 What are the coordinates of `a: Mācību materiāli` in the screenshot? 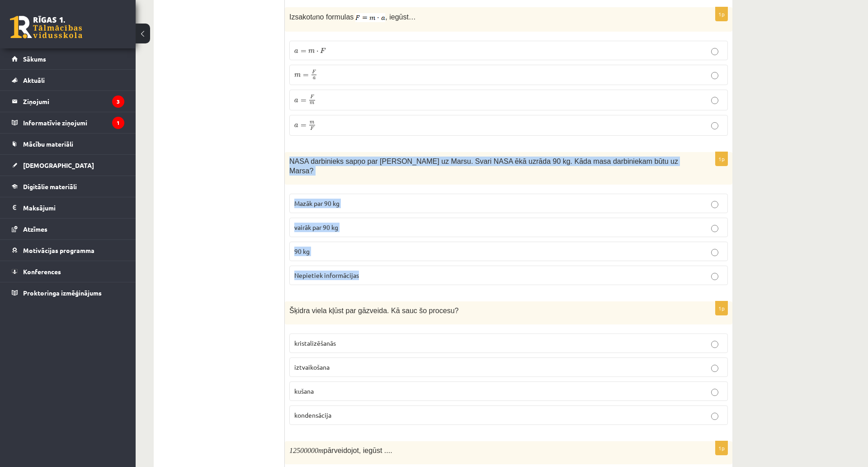 It's located at (68, 144).